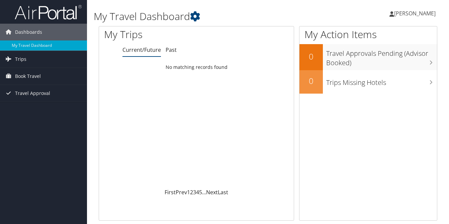  What do you see at coordinates (28, 76) in the screenshot?
I see `span: Book Travel` at bounding box center [28, 76].